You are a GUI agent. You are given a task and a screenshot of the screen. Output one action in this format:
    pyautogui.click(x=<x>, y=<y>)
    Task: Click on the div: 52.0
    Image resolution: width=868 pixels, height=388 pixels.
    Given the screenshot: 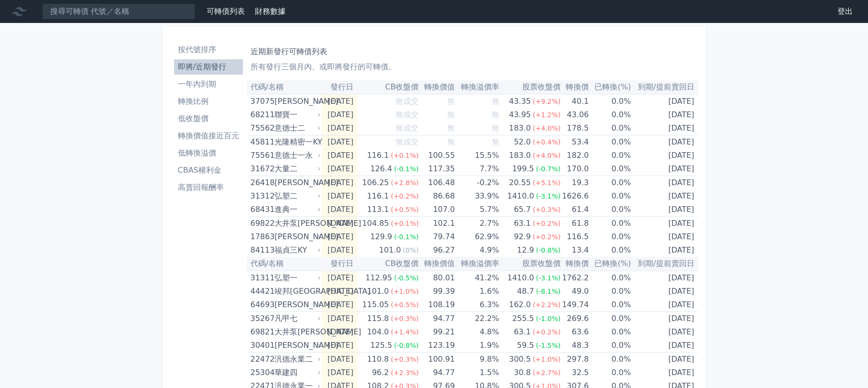 What is the action you would take?
    pyautogui.click(x=522, y=142)
    